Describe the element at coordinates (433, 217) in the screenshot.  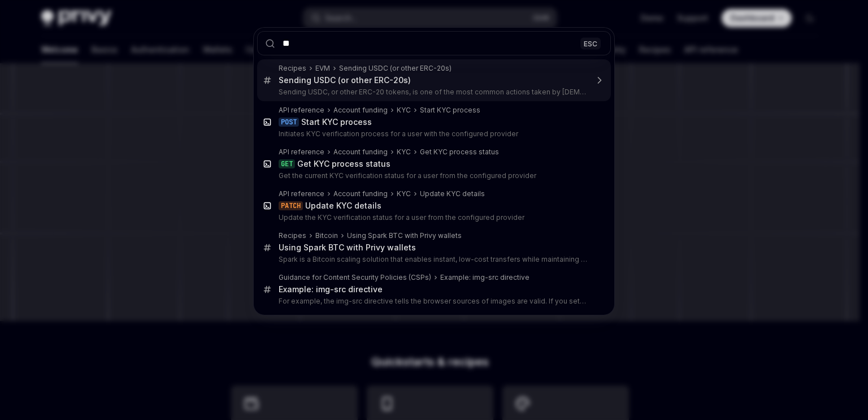
I see `p: Update the KYC verification status for a user from the configured provider` at that location.